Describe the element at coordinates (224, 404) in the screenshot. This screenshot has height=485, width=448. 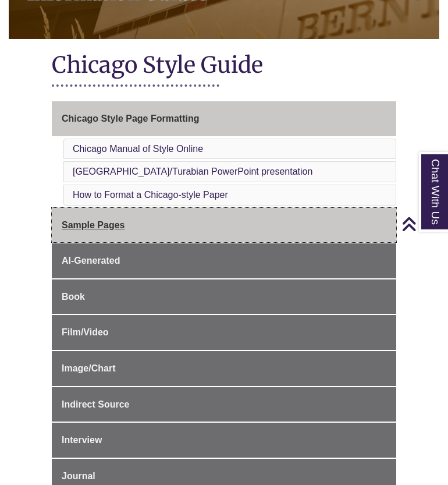
I see `a: Indirect Source` at that location.